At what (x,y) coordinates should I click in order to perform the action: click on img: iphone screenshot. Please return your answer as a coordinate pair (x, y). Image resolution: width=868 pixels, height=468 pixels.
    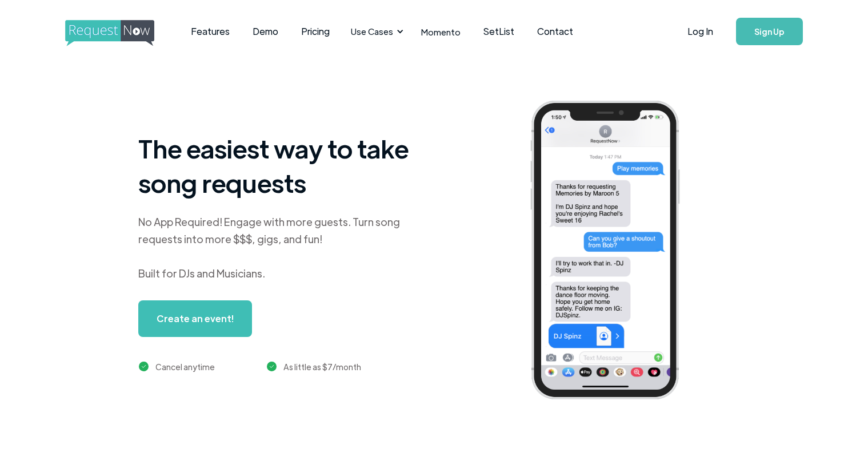
    Looking at the image, I should click on (614, 252).